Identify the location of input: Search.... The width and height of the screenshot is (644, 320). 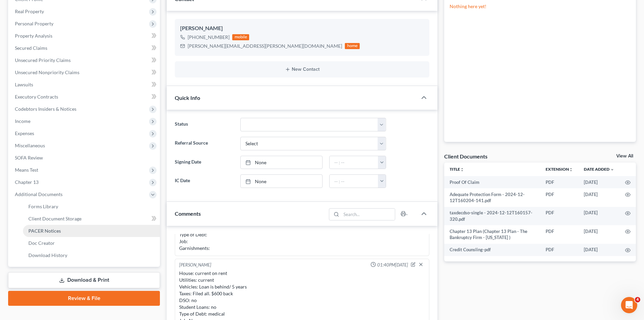
(368, 214).